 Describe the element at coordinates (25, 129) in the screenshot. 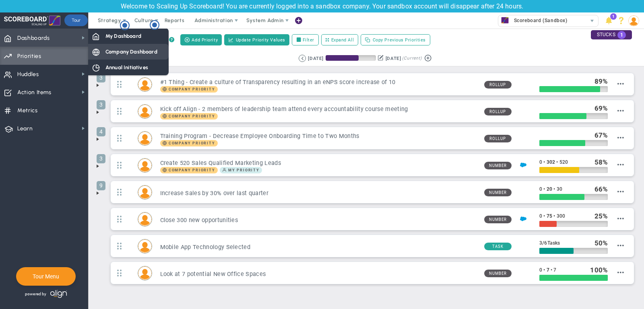

I see `span: Learn` at that location.